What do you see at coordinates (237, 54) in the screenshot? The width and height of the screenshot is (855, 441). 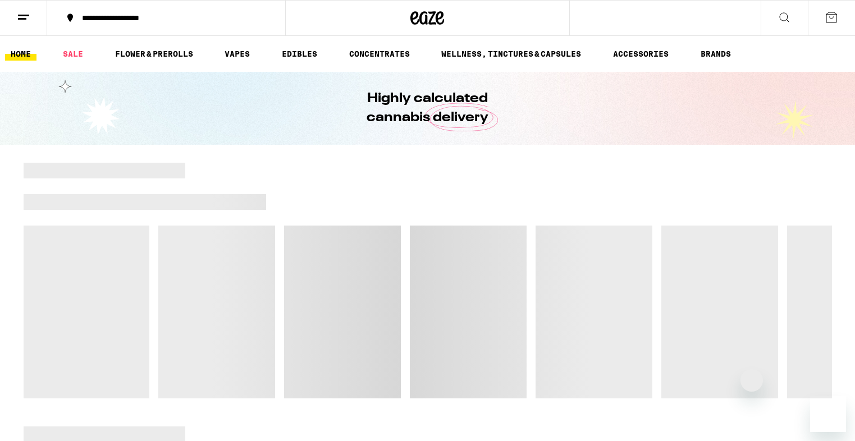 I see `a: VAPES` at bounding box center [237, 54].